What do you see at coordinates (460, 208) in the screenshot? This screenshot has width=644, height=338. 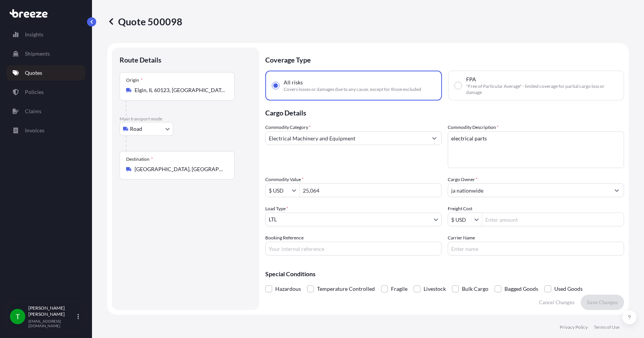 I see `label: Freight Cost` at bounding box center [460, 208].